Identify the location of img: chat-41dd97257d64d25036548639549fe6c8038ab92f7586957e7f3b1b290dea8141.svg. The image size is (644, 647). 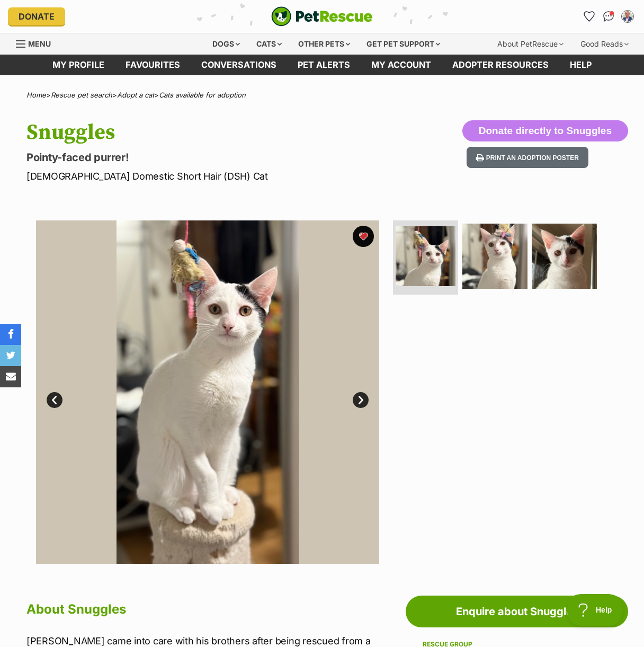
(609, 17).